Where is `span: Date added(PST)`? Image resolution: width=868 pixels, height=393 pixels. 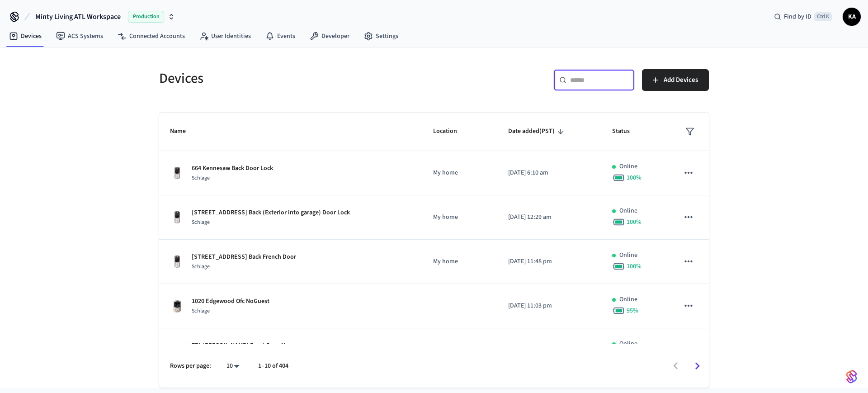 span: Date added(PST) is located at coordinates (537, 131).